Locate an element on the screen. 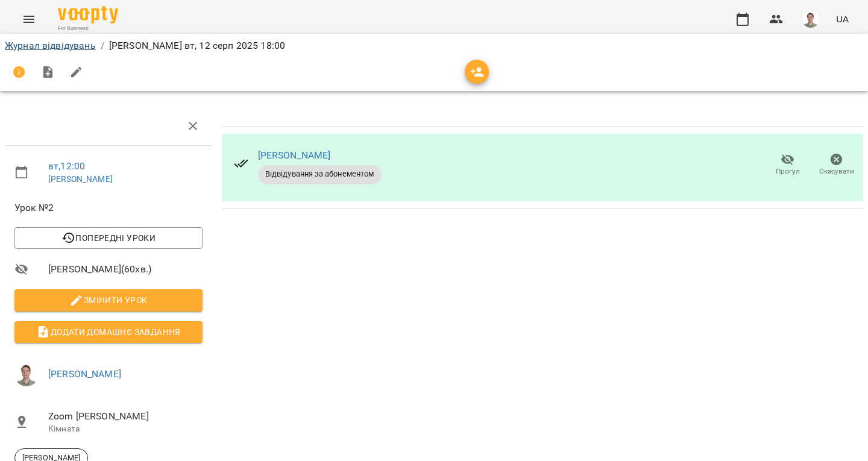  button: Додати домашнє завдання is located at coordinates (108, 332).